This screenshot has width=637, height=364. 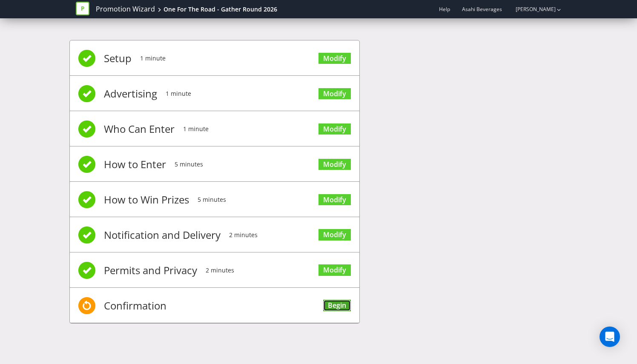 I want to click on a: Promotion Wizard, so click(x=125, y=9).